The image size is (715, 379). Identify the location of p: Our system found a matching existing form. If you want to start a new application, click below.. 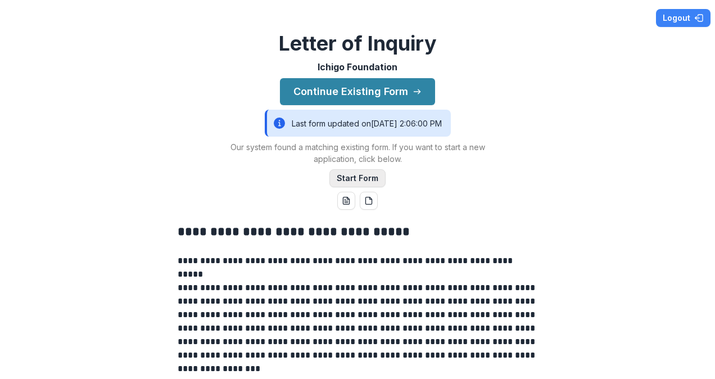
(357, 153).